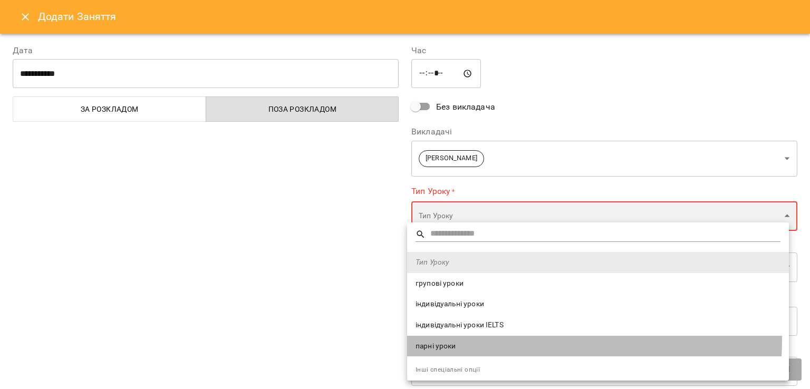  What do you see at coordinates (448, 370) in the screenshot?
I see `span: Інші спеціальні опції` at bounding box center [448, 370].